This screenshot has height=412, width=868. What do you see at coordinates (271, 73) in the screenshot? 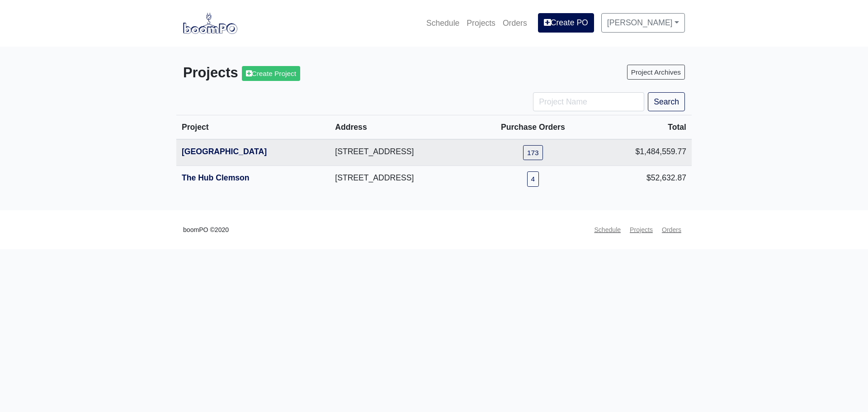
I see `a: Create Project` at bounding box center [271, 73].